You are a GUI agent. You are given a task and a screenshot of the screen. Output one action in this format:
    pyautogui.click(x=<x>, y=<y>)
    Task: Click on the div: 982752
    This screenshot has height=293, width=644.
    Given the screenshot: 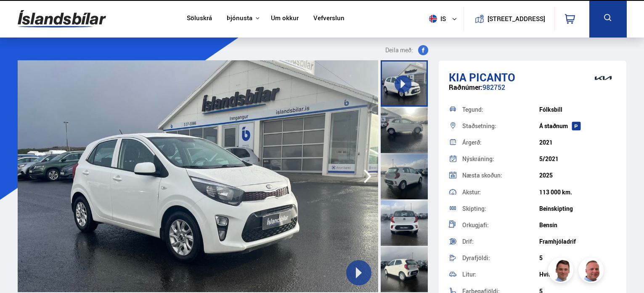 What is the action you would take?
    pyautogui.click(x=533, y=91)
    